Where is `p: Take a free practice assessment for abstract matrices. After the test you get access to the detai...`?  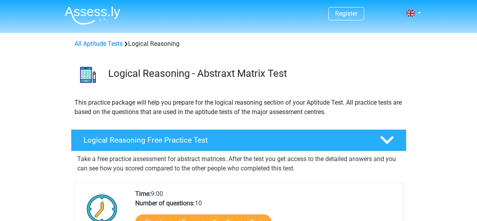
p: Take a free practice assessment for abstract matrices. After the test you get access to the detai... is located at coordinates (238, 164).